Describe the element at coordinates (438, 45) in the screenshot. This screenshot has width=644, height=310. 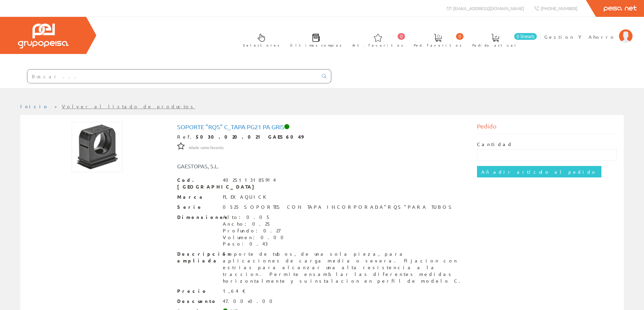
I see `span: Ped. favoritos` at that location.